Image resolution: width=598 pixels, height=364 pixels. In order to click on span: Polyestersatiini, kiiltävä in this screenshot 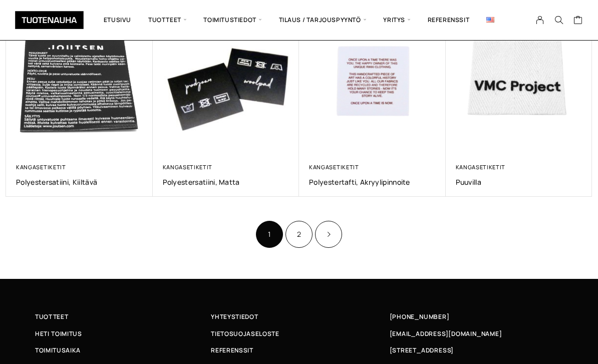, I will do `click(79, 181)`.